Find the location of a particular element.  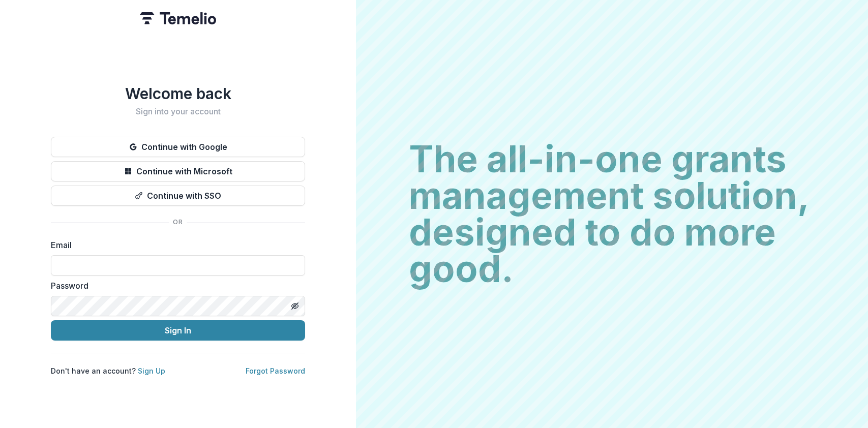

button: Toggle password visibility is located at coordinates (295, 306).